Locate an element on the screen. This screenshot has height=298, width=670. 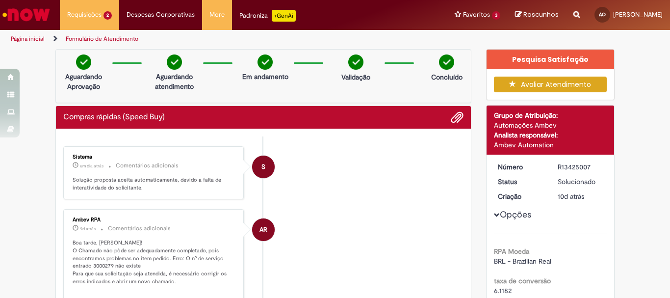
p: Em andamento is located at coordinates (265, 77).